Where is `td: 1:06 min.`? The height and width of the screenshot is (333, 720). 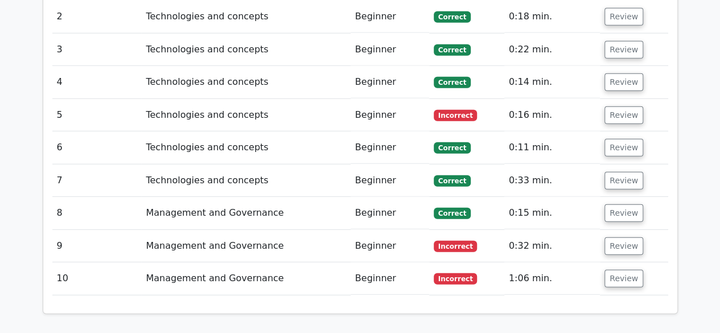 td: 1:06 min. is located at coordinates (552, 278).